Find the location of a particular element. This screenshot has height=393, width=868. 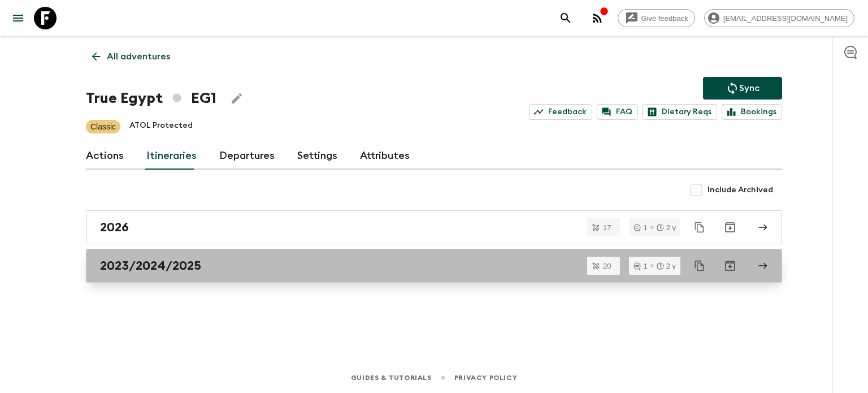

a: Settings is located at coordinates (317, 156).